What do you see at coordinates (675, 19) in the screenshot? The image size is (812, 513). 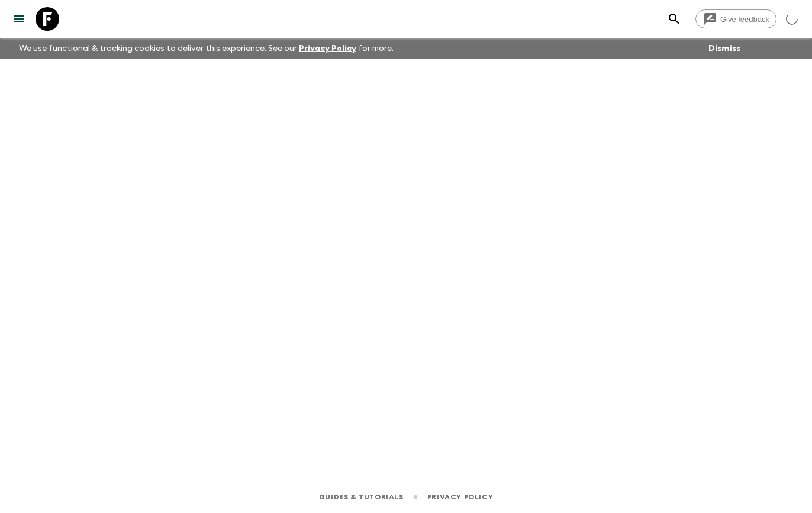 I see `button: search adventures` at bounding box center [675, 19].